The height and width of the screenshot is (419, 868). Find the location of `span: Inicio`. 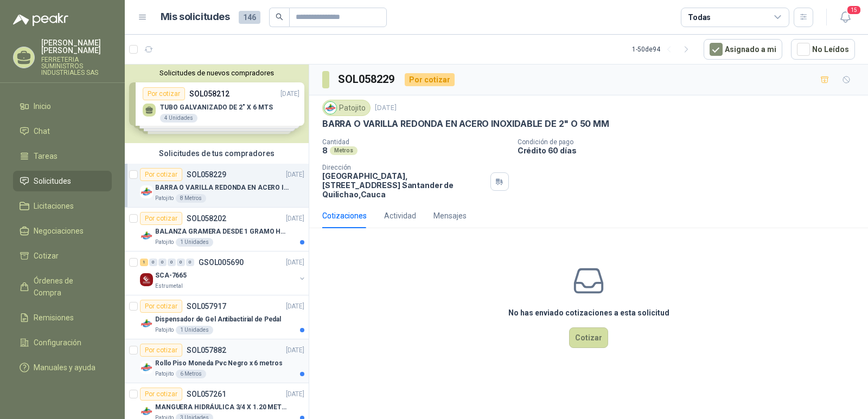

span: Inicio is located at coordinates (42, 107).